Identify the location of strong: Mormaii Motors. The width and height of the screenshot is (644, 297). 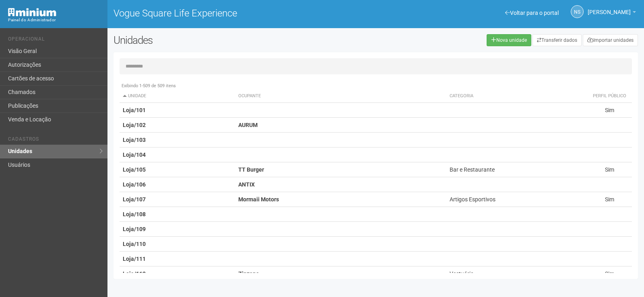
(258, 199).